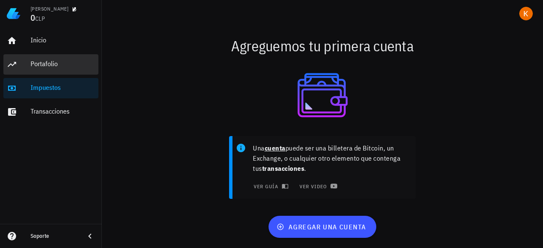 This screenshot has height=248, width=543. What do you see at coordinates (322, 227) in the screenshot?
I see `span: agregar una cuenta` at bounding box center [322, 227].